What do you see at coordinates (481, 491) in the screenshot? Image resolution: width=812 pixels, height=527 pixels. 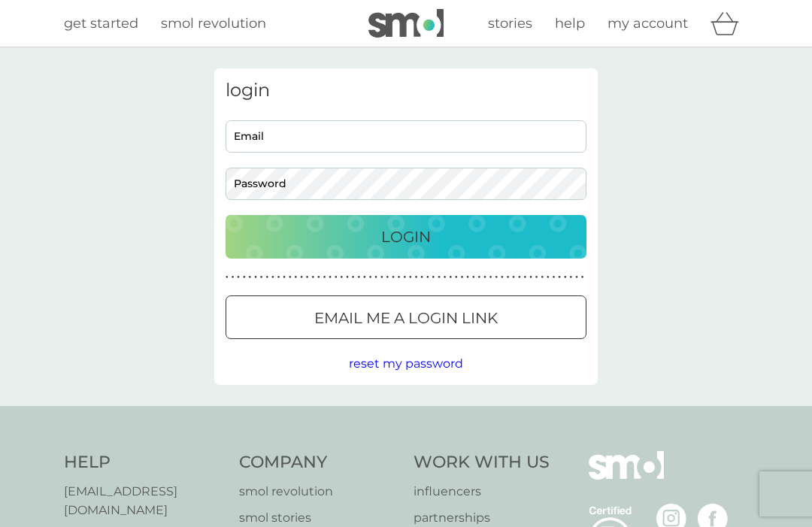 I see `p: influencers` at bounding box center [481, 491].